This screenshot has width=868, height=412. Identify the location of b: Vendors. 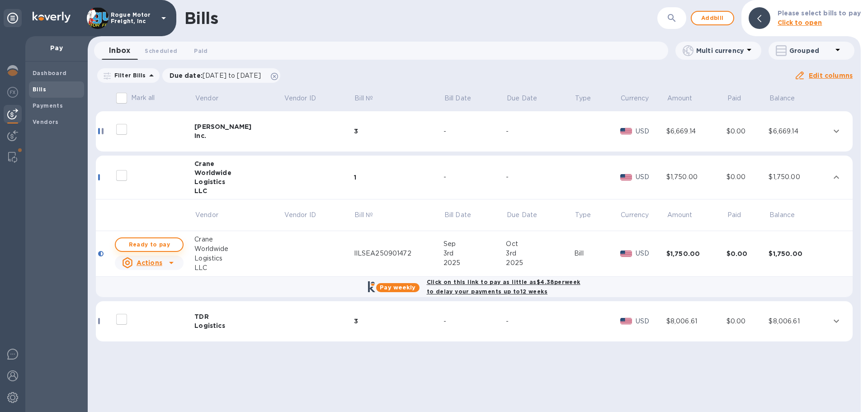
(46, 122).